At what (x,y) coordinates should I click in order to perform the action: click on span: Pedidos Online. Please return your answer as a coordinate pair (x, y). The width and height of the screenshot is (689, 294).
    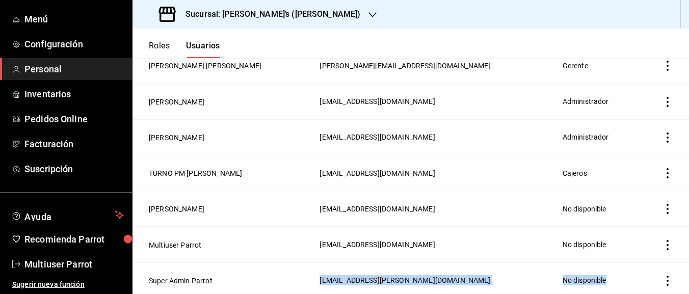
    Looking at the image, I should click on (74, 119).